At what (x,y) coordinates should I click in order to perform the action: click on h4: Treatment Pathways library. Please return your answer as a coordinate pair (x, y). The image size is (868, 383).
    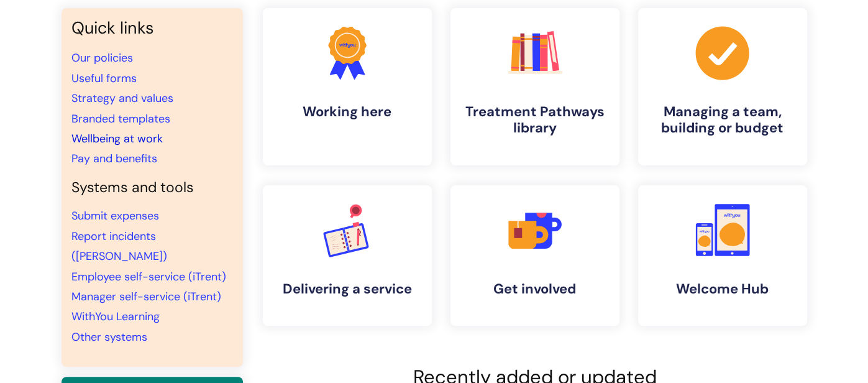
    Looking at the image, I should click on (536, 120).